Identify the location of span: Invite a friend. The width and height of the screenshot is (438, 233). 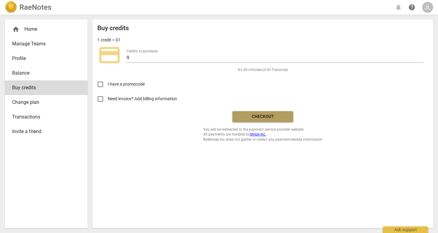
(44, 131).